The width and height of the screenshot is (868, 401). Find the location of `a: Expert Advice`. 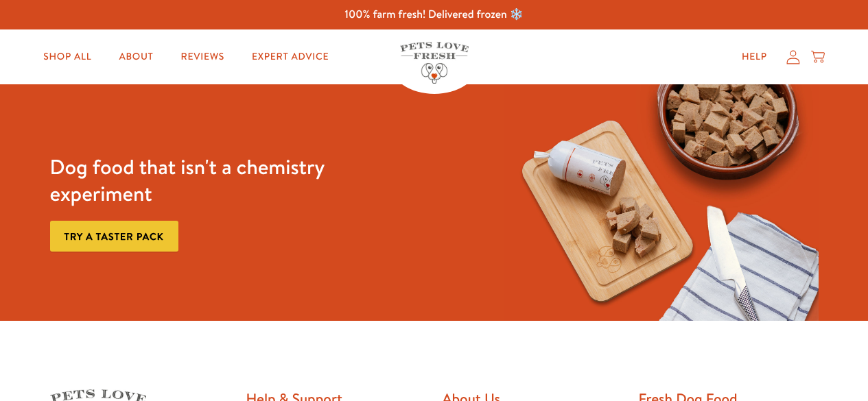

a: Expert Advice is located at coordinates (290, 57).